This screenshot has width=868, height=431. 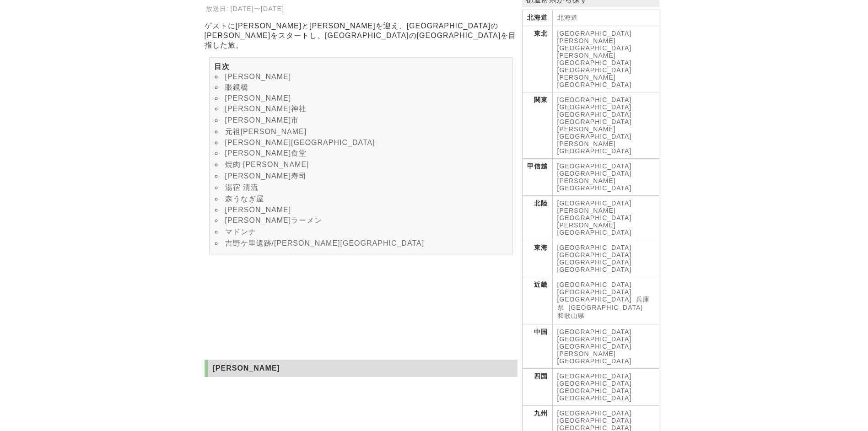 I want to click on th: 甲信越, so click(x=537, y=177).